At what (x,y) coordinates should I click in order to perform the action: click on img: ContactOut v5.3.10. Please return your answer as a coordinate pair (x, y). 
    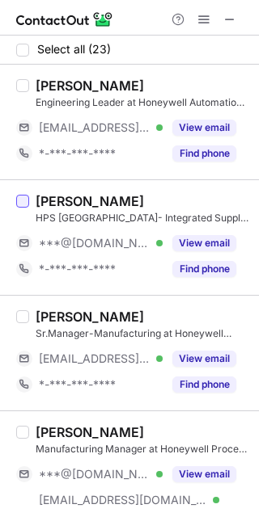
    Looking at the image, I should click on (65, 19).